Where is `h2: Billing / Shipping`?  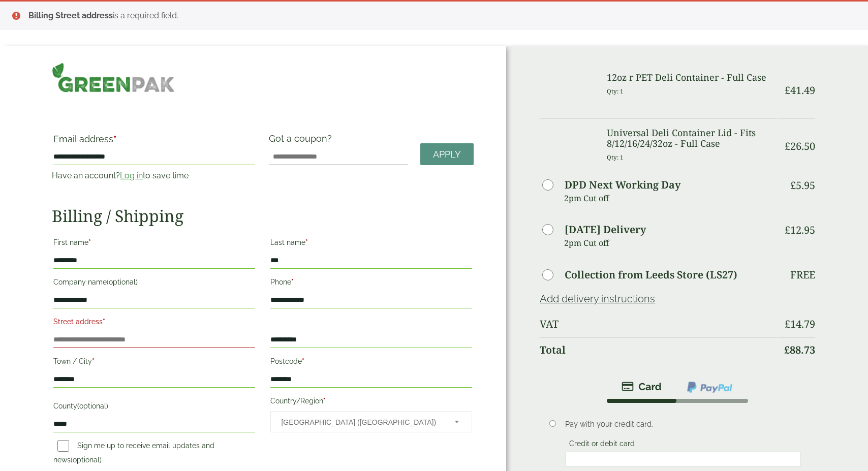
h2: Billing / Shipping is located at coordinates (263, 216).